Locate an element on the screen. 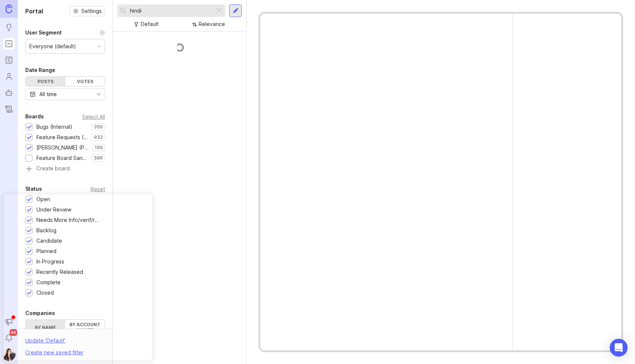  div: Posts is located at coordinates (45, 81).